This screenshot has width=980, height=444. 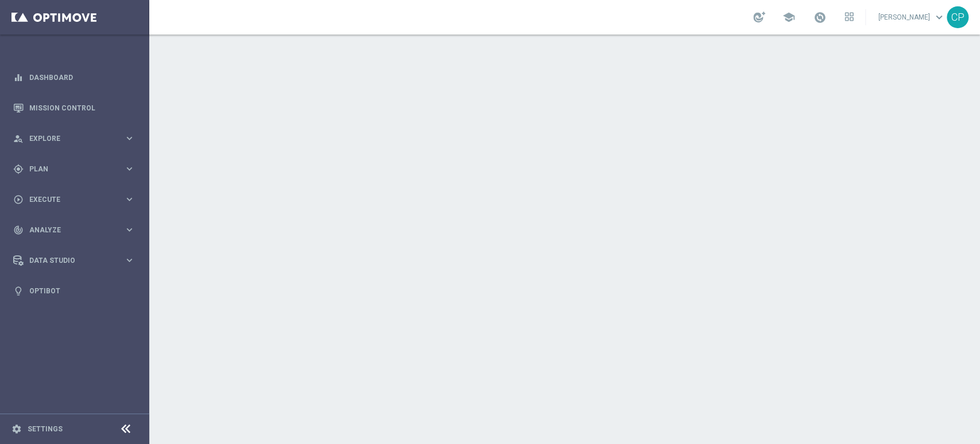 What do you see at coordinates (69, 260) in the screenshot?
I see `div: Data Studio` at bounding box center [69, 260].